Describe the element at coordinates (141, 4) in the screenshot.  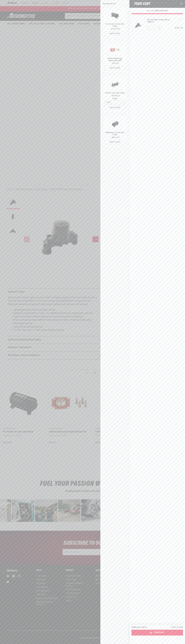
I see `h2: Your cart` at that location.